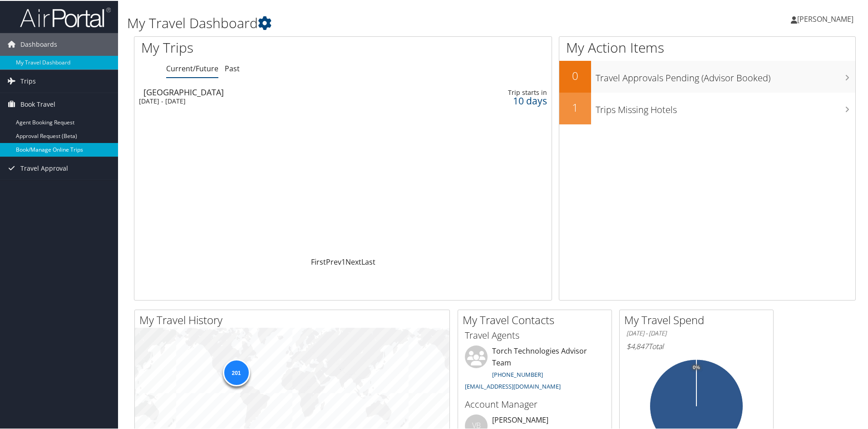 The image size is (868, 429). Describe the element at coordinates (707, 47) in the screenshot. I see `h1: My Action Items` at that location.